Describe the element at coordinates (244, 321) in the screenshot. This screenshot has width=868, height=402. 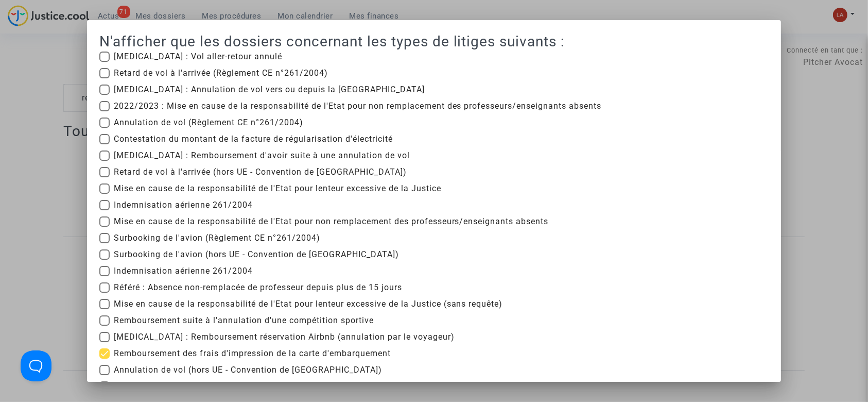
I see `span: Remboursement suite à l'annulation d'une compétition sportive` at that location.